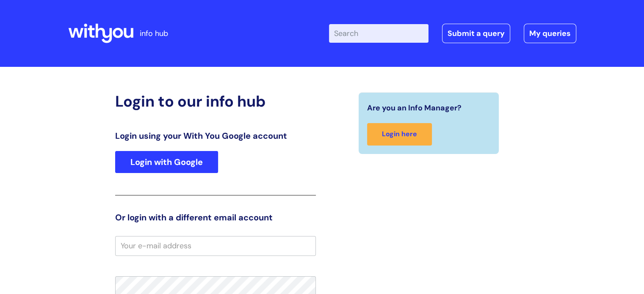 The width and height of the screenshot is (644, 294). What do you see at coordinates (550, 33) in the screenshot?
I see `a: My queries` at bounding box center [550, 33].